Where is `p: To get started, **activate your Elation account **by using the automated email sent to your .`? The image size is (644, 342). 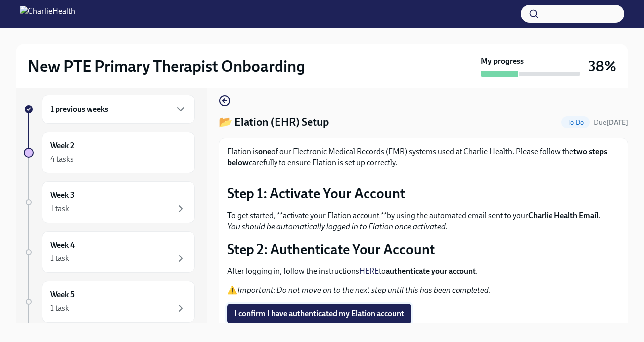
p: To get started, **activate your Elation account **by using the automated email sent to your . is located at coordinates (423, 221).